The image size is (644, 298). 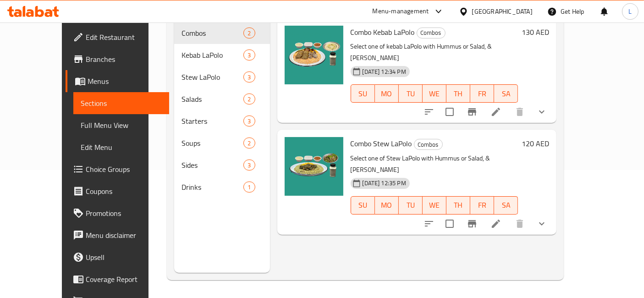 I want to click on nav: Menu sections, so click(x=222, y=110).